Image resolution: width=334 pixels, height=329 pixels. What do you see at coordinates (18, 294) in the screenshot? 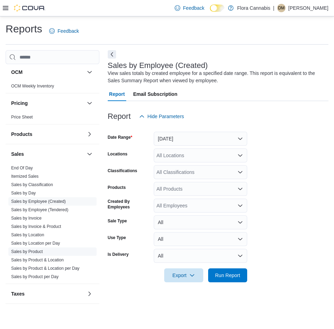
I see `h3: Taxes` at bounding box center [18, 294].